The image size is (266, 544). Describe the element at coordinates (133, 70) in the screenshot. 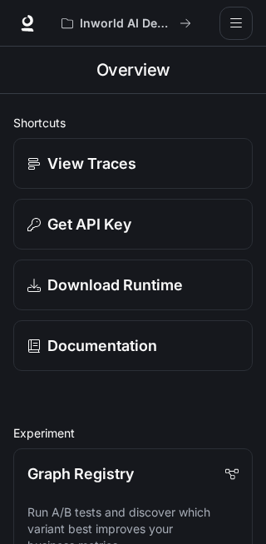

I see `h1: Overview` at that location.